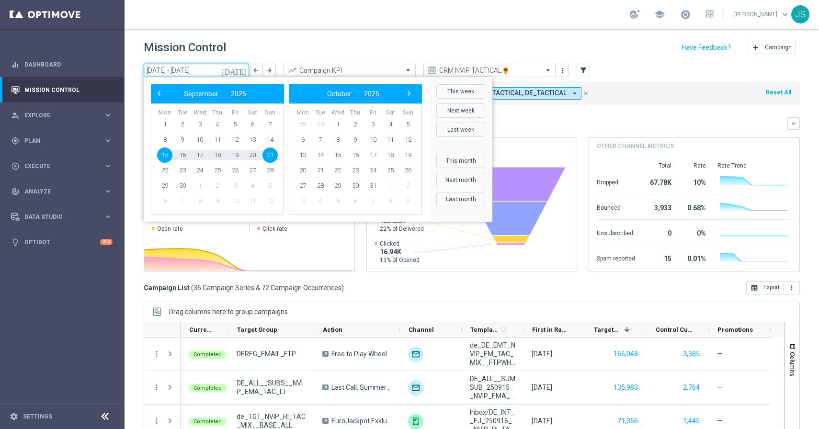 The height and width of the screenshot is (429, 819). I want to click on div: 16 Sep 2025, Tuesday, so click(542, 421).